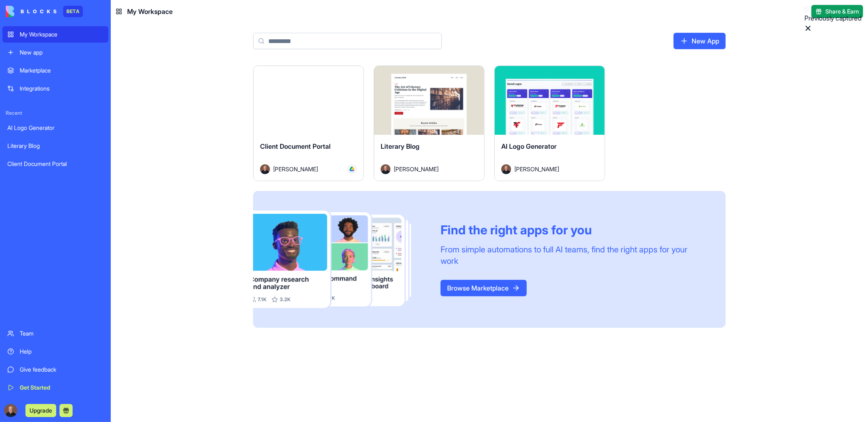 The width and height of the screenshot is (868, 422). Describe the element at coordinates (55, 333) in the screenshot. I see `a: Team` at that location.